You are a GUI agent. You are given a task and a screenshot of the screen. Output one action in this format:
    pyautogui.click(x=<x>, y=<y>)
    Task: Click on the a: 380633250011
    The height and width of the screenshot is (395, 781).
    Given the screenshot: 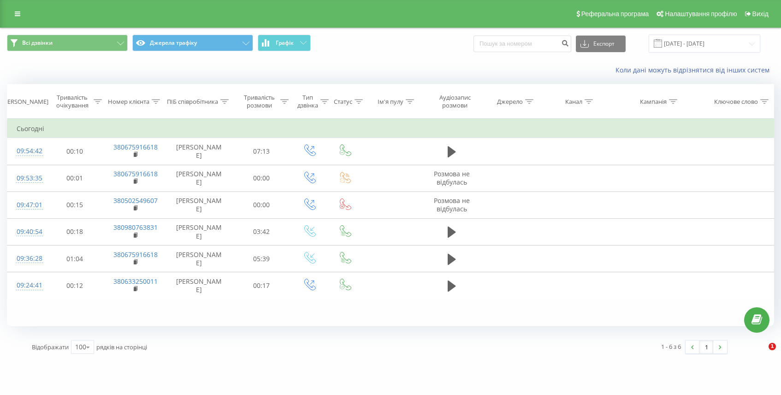 What is the action you would take?
    pyautogui.click(x=136, y=281)
    